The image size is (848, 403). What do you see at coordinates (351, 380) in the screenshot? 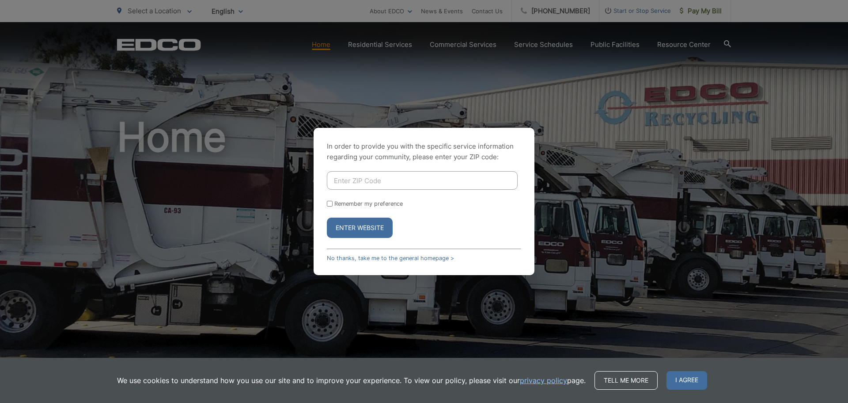
I see `p: We use cookies to understand how you use our site and to improve your experience. To view our pol...` at bounding box center [351, 380].